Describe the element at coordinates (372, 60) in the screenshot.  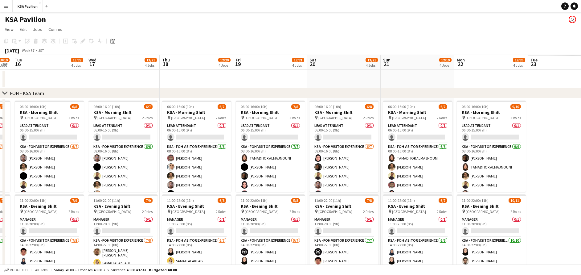
I see `span: 13/21` at that location.